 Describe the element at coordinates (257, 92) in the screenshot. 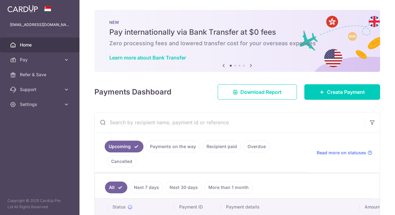

I see `a: Download Report` at that location.